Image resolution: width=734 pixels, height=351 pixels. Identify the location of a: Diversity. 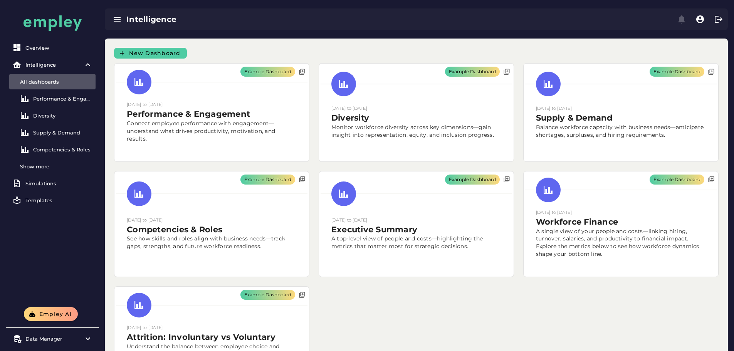
(52, 116).